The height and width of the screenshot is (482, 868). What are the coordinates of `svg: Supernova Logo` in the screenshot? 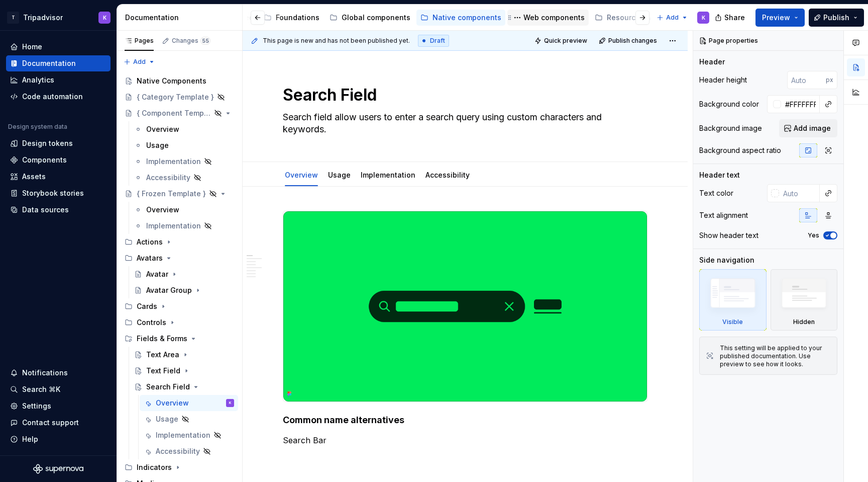 It's located at (58, 469).